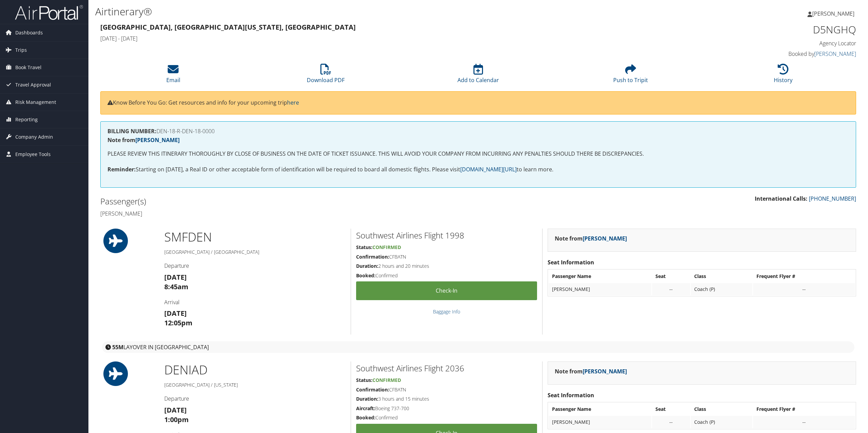 This screenshot has height=433, width=868. Describe the element at coordinates (447, 290) in the screenshot. I see `a: Check-in` at that location.